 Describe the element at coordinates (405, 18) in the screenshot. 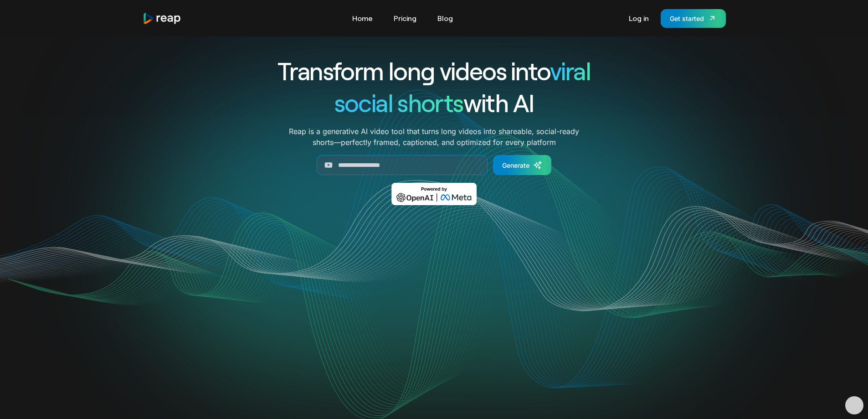

I see `a: Pricing` at that location.